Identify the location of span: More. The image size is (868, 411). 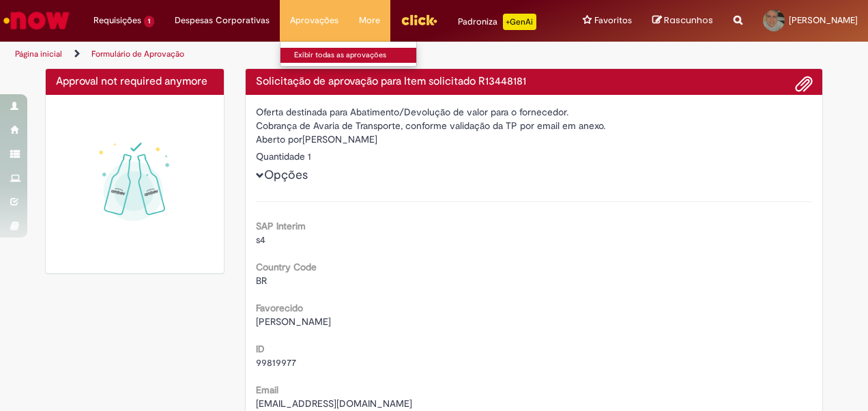
(369, 21).